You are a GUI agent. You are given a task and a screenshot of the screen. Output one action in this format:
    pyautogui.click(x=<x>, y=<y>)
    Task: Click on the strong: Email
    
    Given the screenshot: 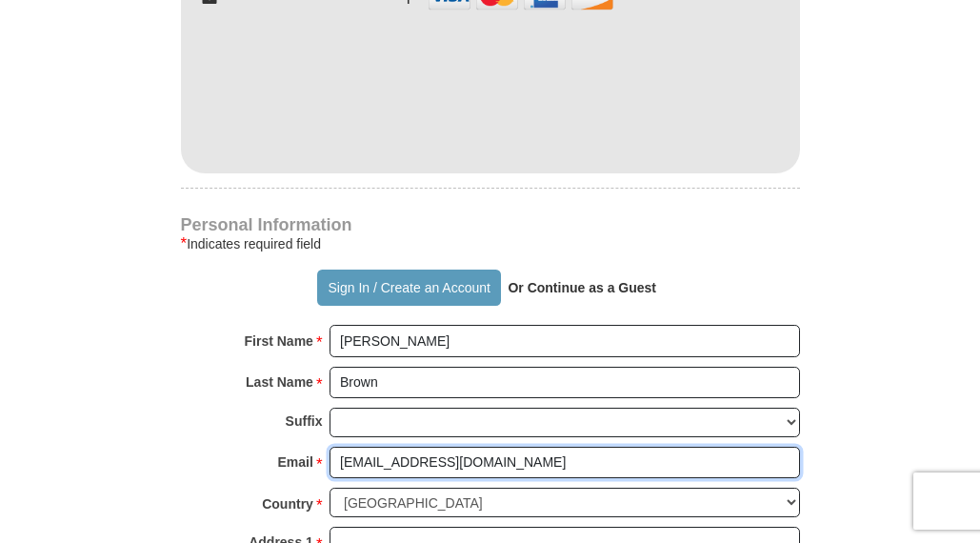 What is the action you would take?
    pyautogui.click(x=296, y=463)
    